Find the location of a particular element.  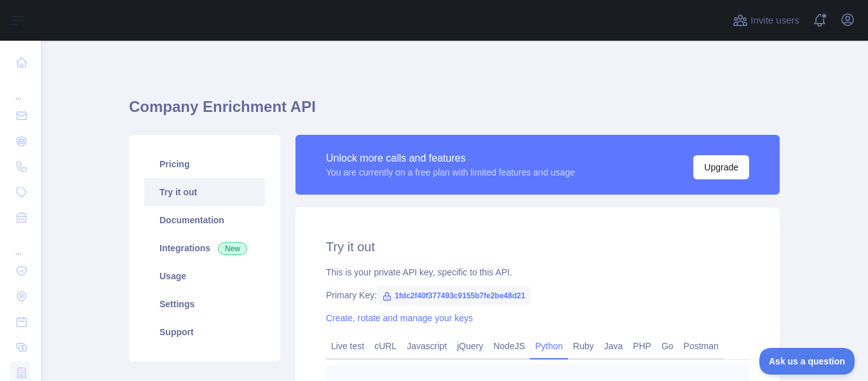

a: Settings is located at coordinates (205, 304).